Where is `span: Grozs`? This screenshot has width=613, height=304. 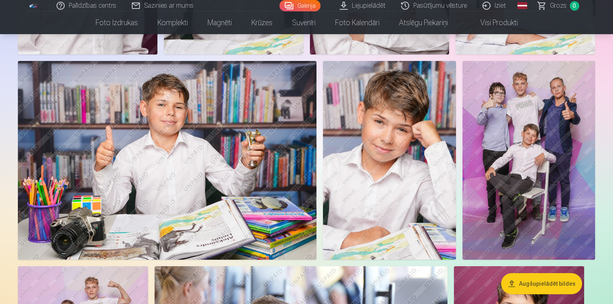
span: Grozs is located at coordinates (558, 6).